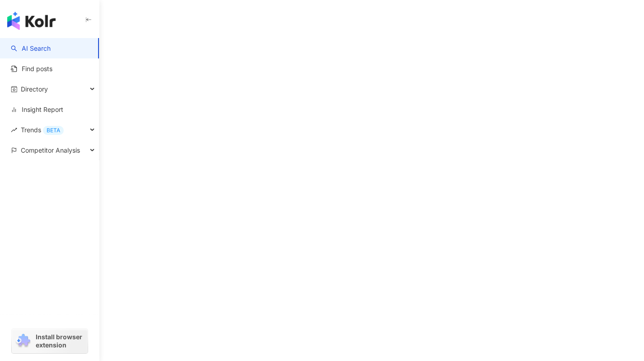 This screenshot has width=644, height=361. I want to click on a: chrome extensionInstall browser extension, so click(50, 341).